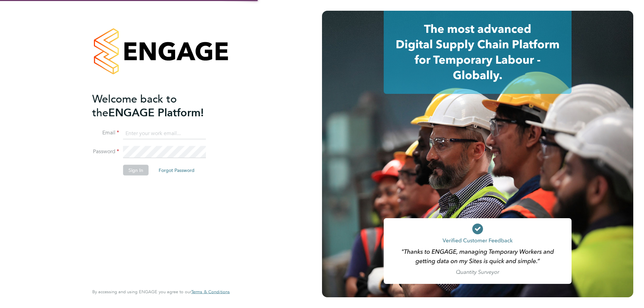 The image size is (644, 308). Describe the element at coordinates (161, 292) in the screenshot. I see `span: By accessing and using ENGAGE you agree to our` at that location.